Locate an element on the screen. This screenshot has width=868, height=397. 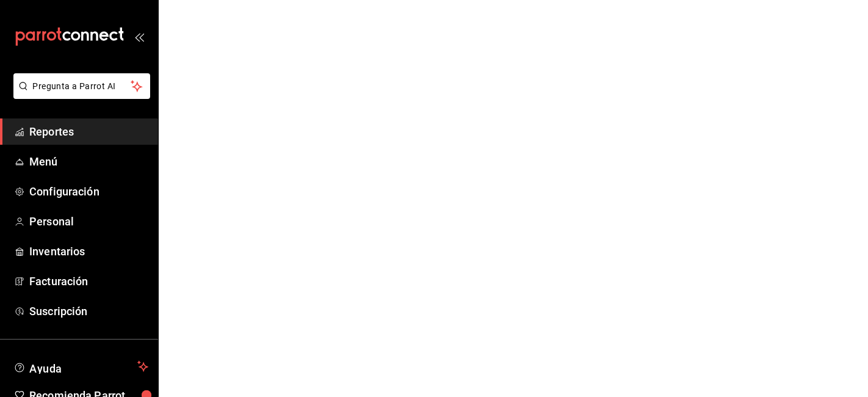
span: Ayuda is located at coordinates (80, 367).